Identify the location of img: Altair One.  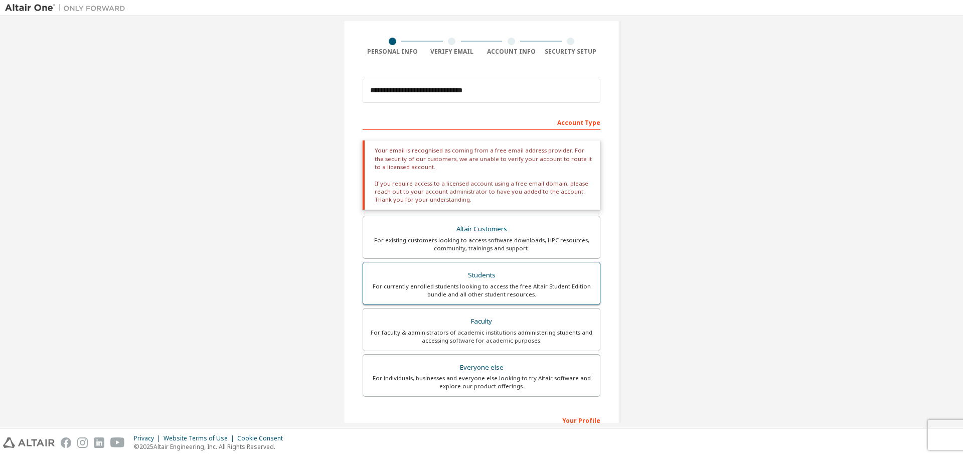
(68, 8).